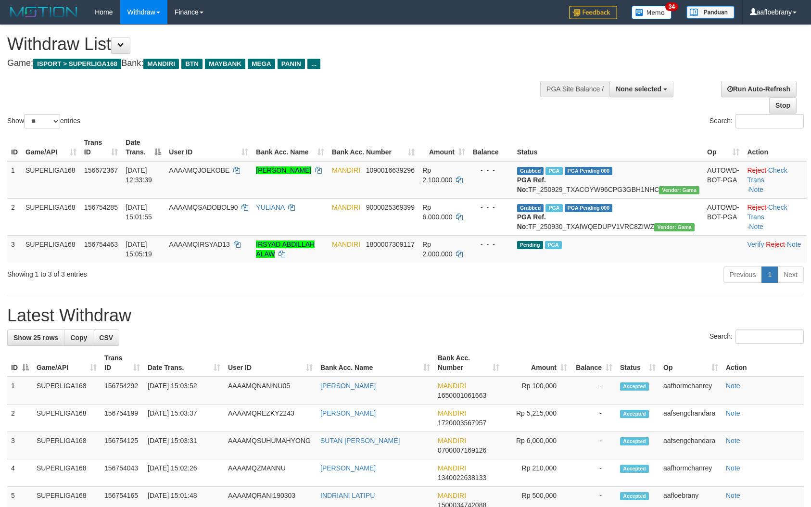  Describe the element at coordinates (122, 445) in the screenshot. I see `td: 156754125` at that location.